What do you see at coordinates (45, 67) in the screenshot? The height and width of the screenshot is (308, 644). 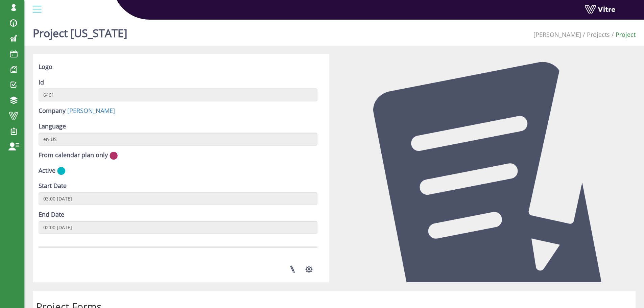 I see `label: Logo` at bounding box center [45, 67].